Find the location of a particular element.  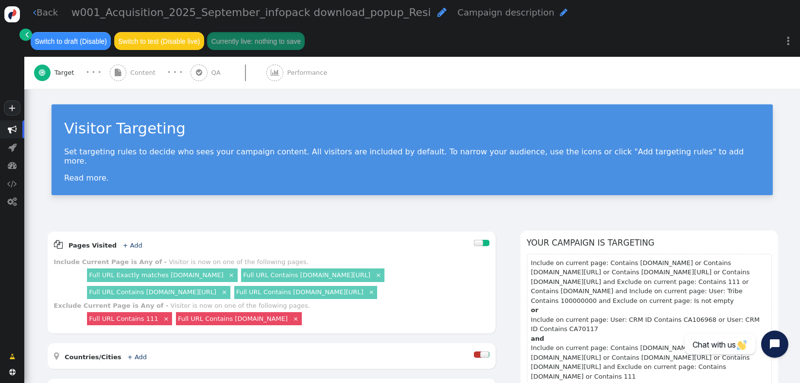

h6: Your campaign is targeting is located at coordinates (649, 243).